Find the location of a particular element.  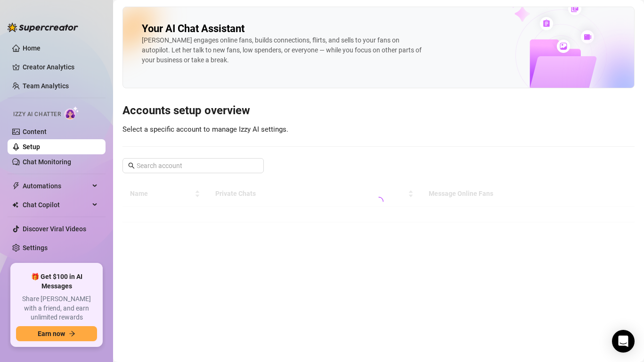

img: logo-BBDzfeDw.svg is located at coordinates (43, 27).